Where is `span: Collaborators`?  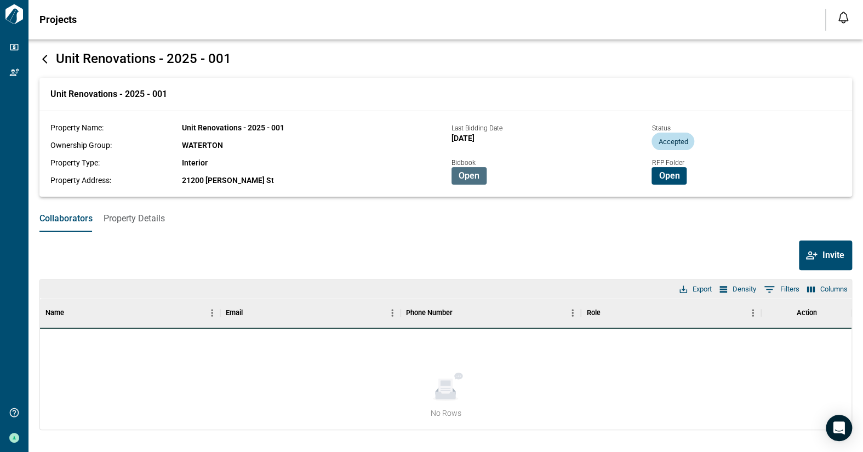 span: Collaborators is located at coordinates (66, 219).